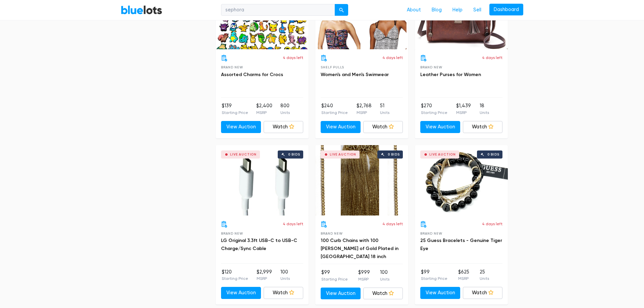 The image size is (644, 308). I want to click on li: $2,768, so click(364, 109).